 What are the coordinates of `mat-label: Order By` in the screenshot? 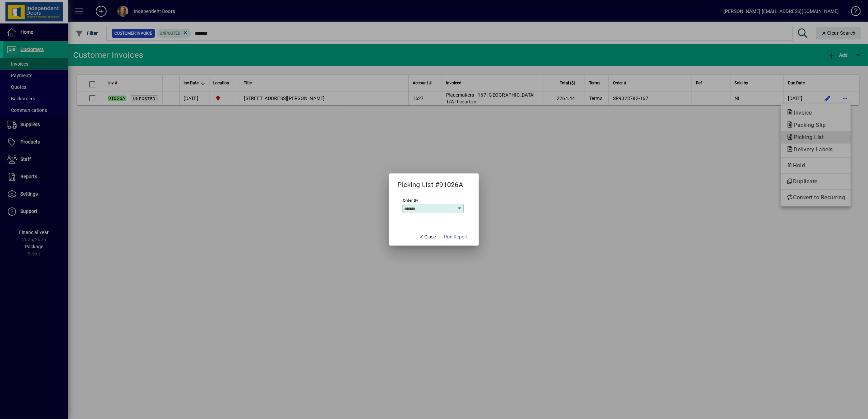 It's located at (410, 200).